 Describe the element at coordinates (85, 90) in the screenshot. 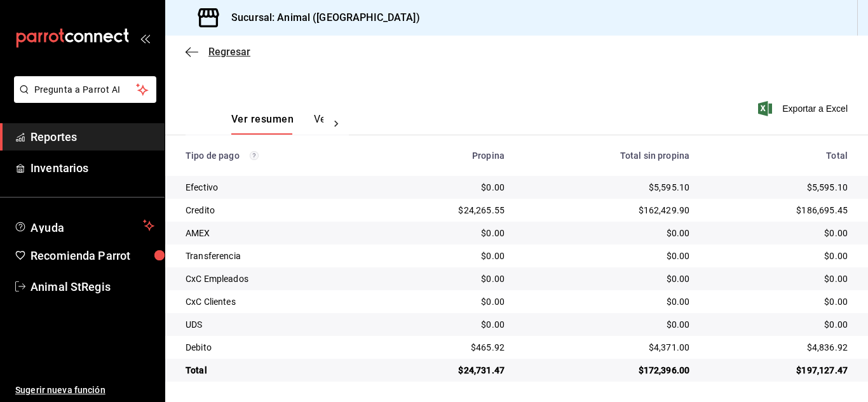

I see `button: Pregunta a Parrot AI` at that location.